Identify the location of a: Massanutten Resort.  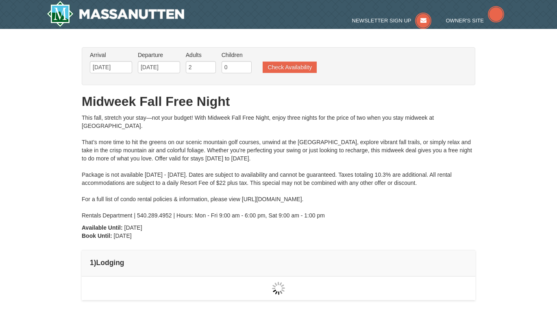
(116, 14).